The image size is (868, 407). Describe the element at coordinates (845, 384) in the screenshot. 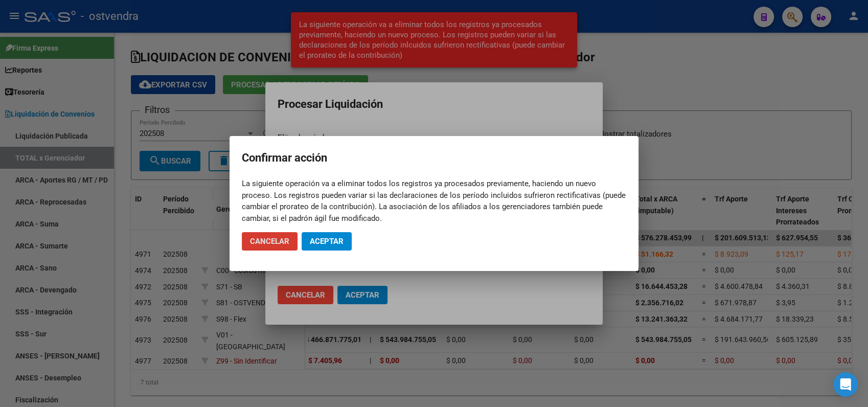

I see `div: Open Intercom Messenger` at that location.